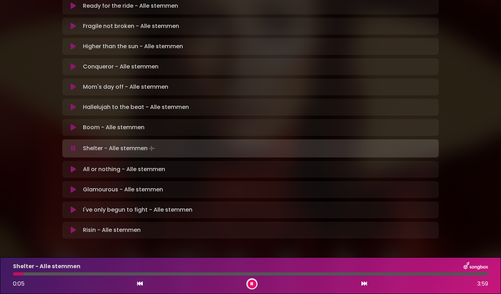 This screenshot has height=294, width=501. I want to click on p: Ready for the ride - Alle stemmen, so click(130, 6).